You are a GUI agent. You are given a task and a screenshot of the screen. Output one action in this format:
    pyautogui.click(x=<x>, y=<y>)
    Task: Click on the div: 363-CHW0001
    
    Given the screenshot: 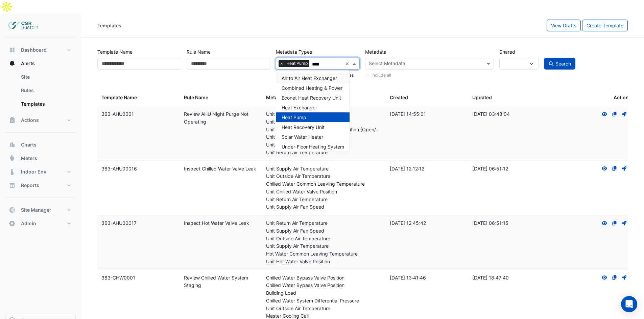 What is the action you would take?
    pyautogui.click(x=139, y=278)
    